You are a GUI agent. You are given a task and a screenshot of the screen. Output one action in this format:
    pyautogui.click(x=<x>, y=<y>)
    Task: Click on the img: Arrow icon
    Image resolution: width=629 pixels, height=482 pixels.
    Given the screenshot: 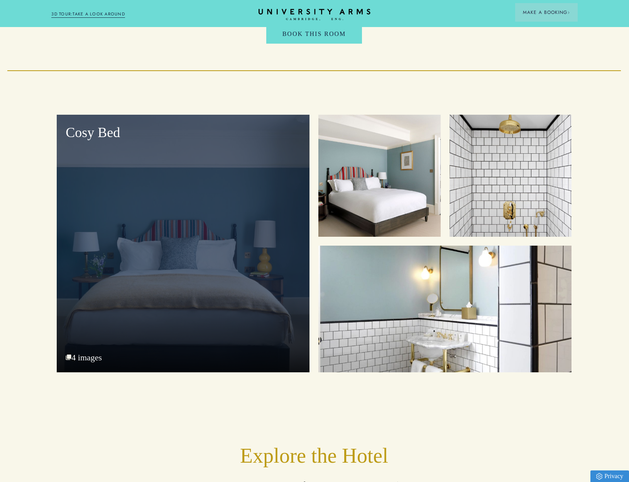 What is the action you would take?
    pyautogui.click(x=568, y=12)
    